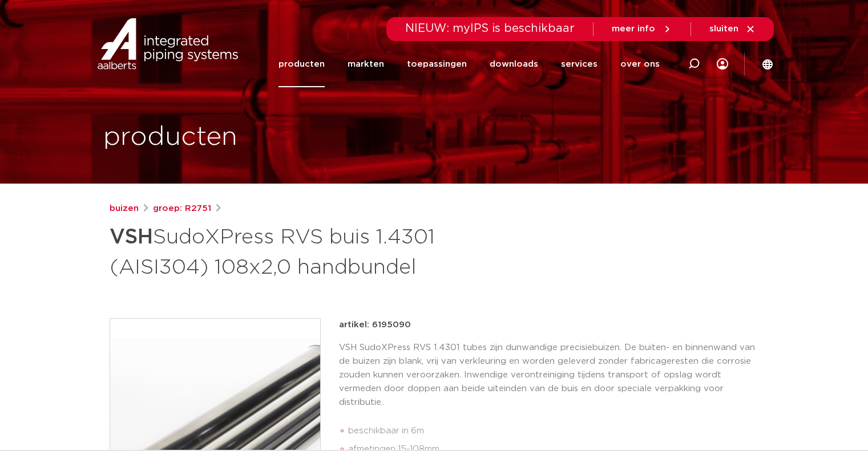 The width and height of the screenshot is (868, 451). Describe the element at coordinates (170, 138) in the screenshot. I see `h1: producten` at that location.